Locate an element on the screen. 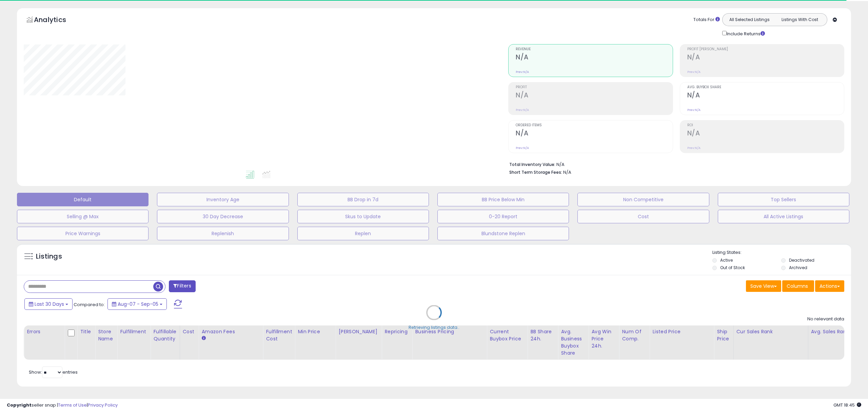 Image resolution: width=868 pixels, height=412 pixels. button: Selling @ Max is located at coordinates (83, 217).